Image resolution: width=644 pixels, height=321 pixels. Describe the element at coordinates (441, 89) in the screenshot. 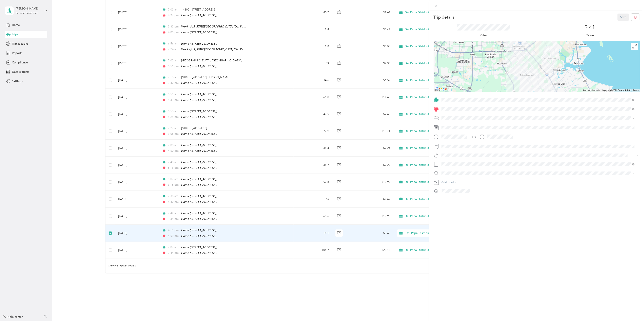

I see `img: Google` at that location.